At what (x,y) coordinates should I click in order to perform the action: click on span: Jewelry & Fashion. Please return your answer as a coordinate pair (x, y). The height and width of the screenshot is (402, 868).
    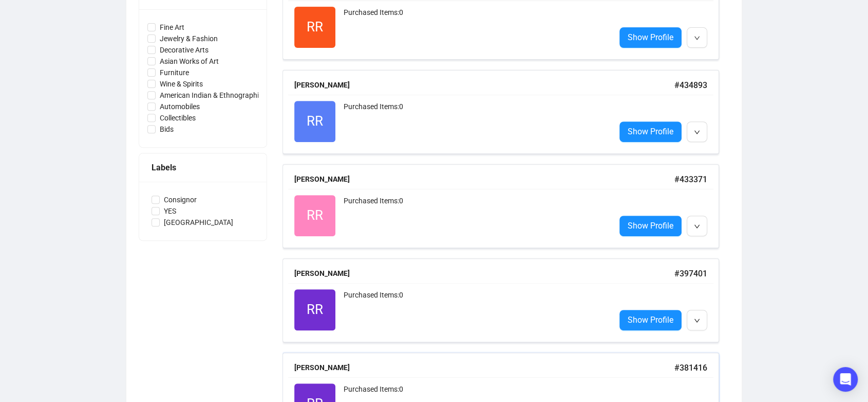
    Looking at the image, I should click on (188, 39).